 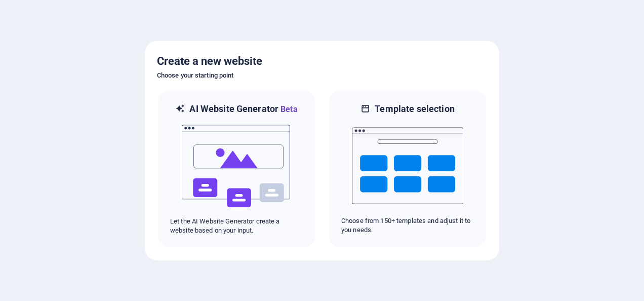 I want to click on span: Beta, so click(x=288, y=109).